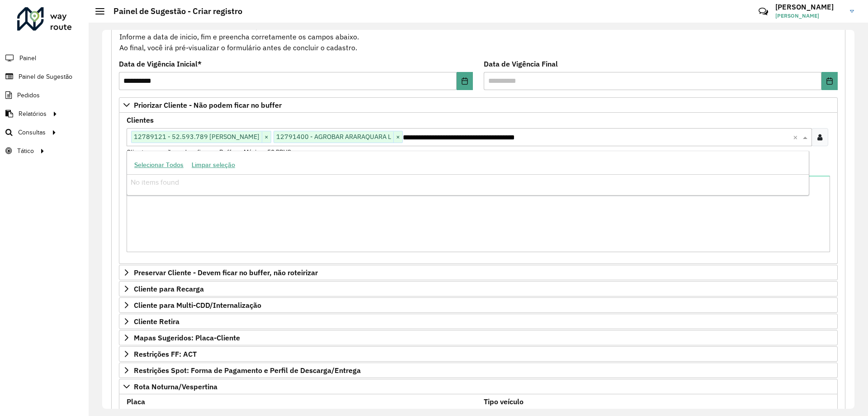  Describe the element at coordinates (468, 183) in the screenshot. I see `div: No items found` at that location.